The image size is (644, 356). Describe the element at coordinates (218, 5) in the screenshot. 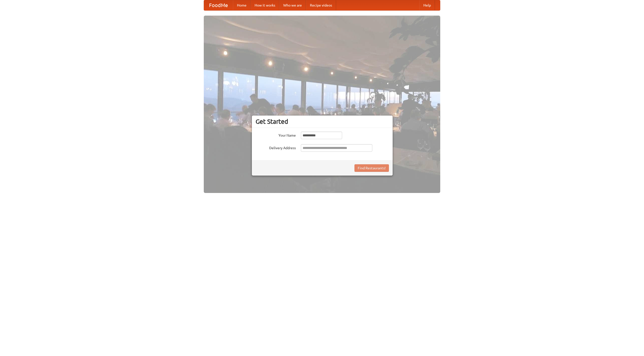

I see `a: FoodMe` at that location.